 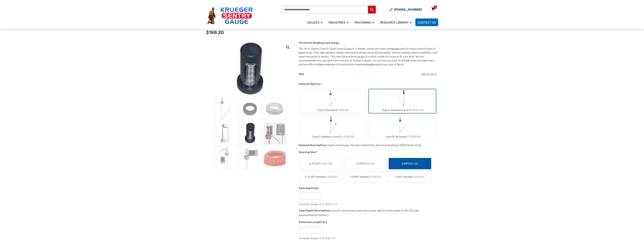 What do you see at coordinates (396, 23) in the screenshot?
I see `span: Resource Library` at bounding box center [396, 23].